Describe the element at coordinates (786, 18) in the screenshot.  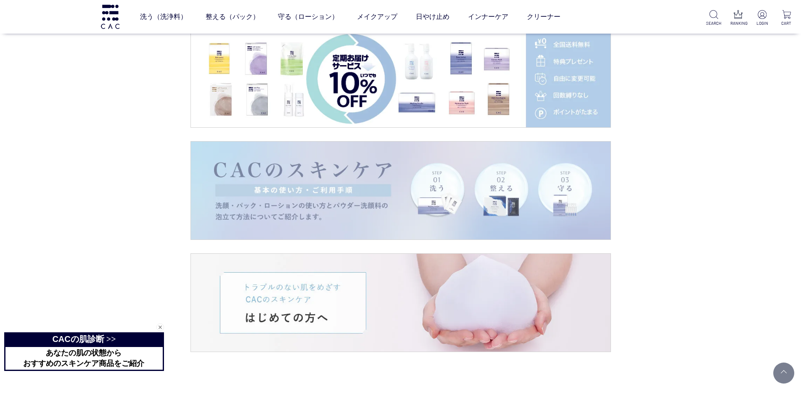
I see `a: CART` at that location.